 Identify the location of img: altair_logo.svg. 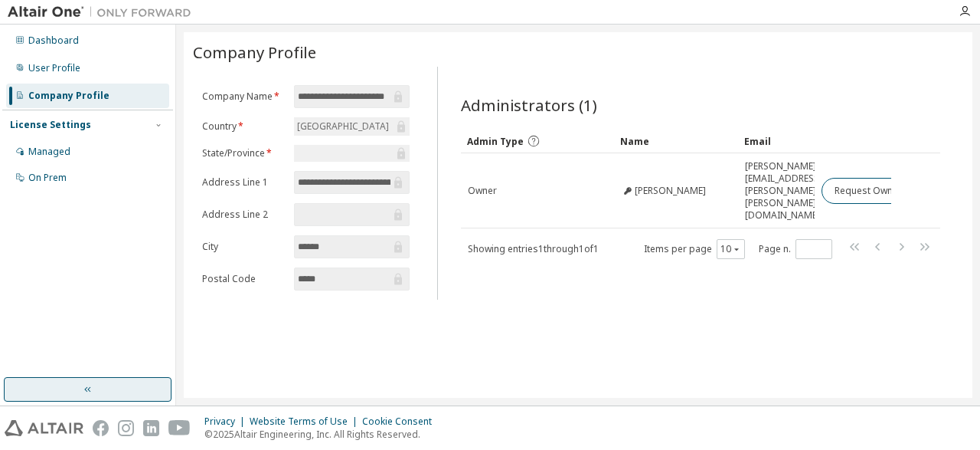
(44, 428).